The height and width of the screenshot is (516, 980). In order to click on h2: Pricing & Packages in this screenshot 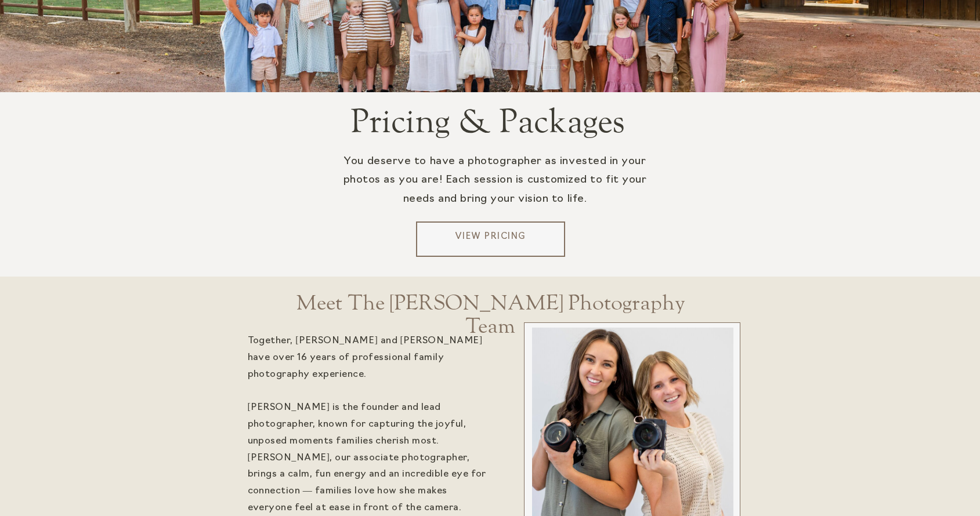, I will do `click(488, 123)`.